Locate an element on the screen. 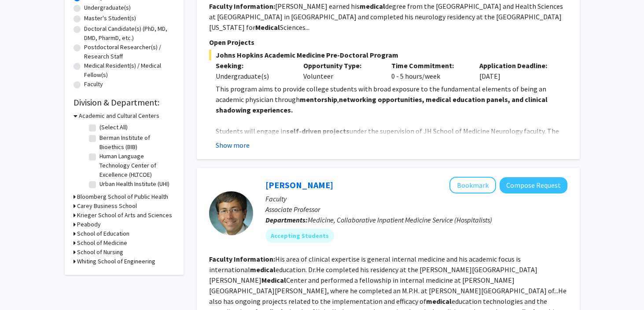 Image resolution: width=644 pixels, height=310 pixels. p: Application Deadline: is located at coordinates (517, 65).